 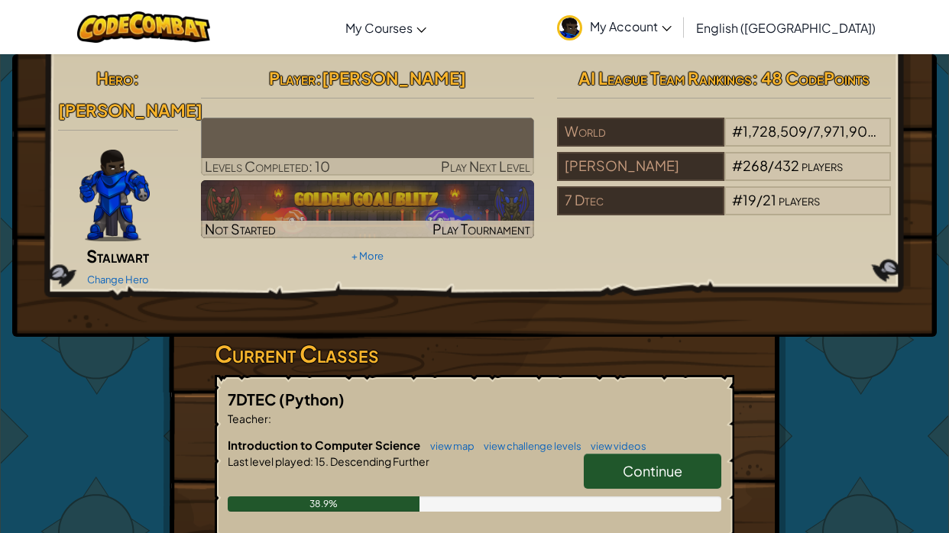 What do you see at coordinates (325, 445) in the screenshot?
I see `span: Introduction to Computer Science` at bounding box center [325, 445].